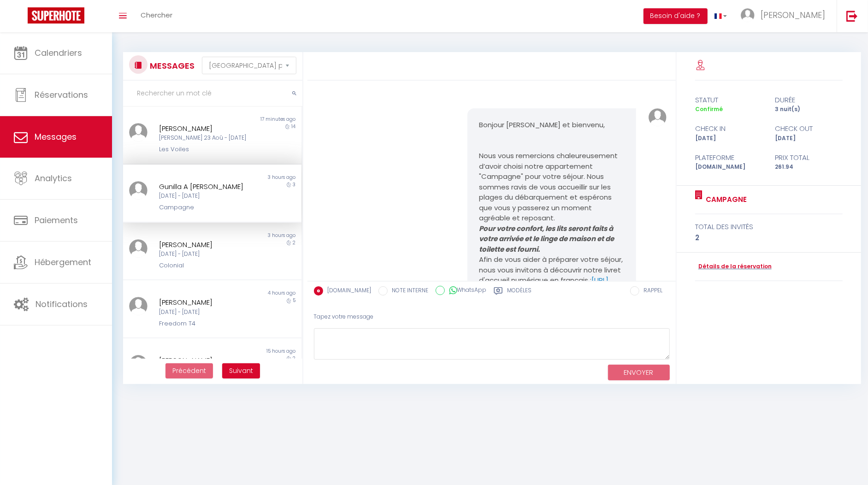 The width and height of the screenshot is (868, 485). I want to click on div: 17 minutes ago, so click(257, 119).